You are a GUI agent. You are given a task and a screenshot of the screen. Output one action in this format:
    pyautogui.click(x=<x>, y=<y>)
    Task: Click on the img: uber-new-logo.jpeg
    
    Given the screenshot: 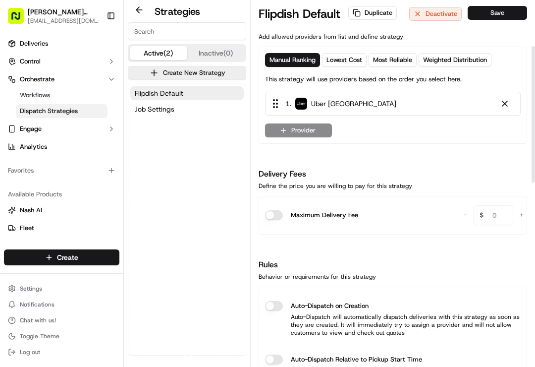 What is the action you would take?
    pyautogui.click(x=301, y=104)
    